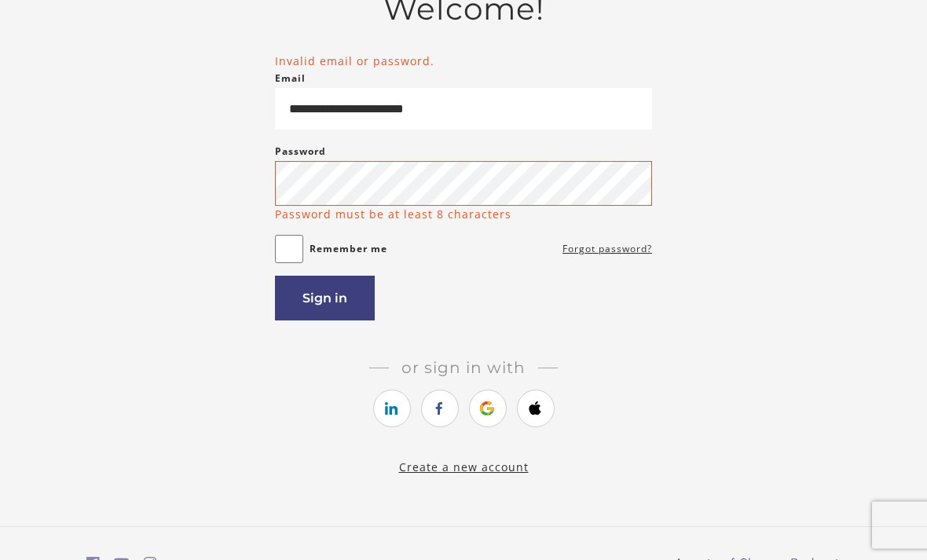  What do you see at coordinates (393, 214) in the screenshot?
I see `p: Password must be at least 8 characters` at bounding box center [393, 214].